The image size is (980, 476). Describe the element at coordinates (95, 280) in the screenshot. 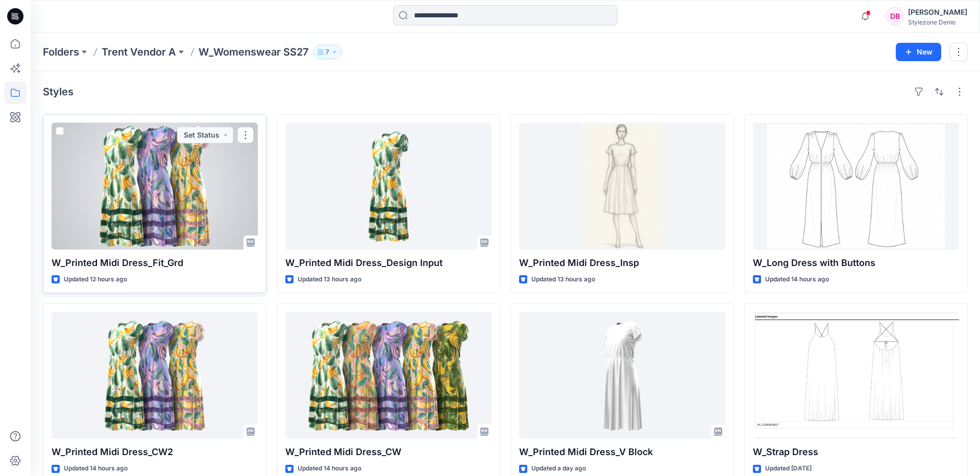

I see `p: Updated 12 hours ago` at that location.